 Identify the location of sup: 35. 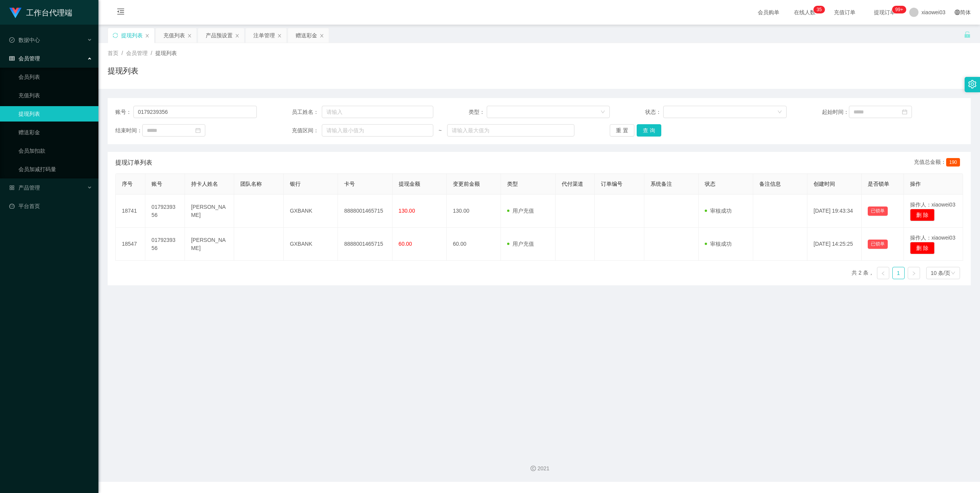
(819, 10).